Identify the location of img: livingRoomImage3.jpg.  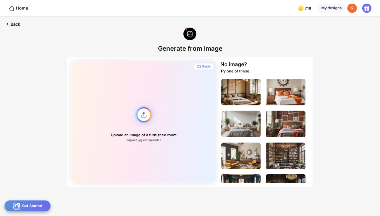
(241, 187).